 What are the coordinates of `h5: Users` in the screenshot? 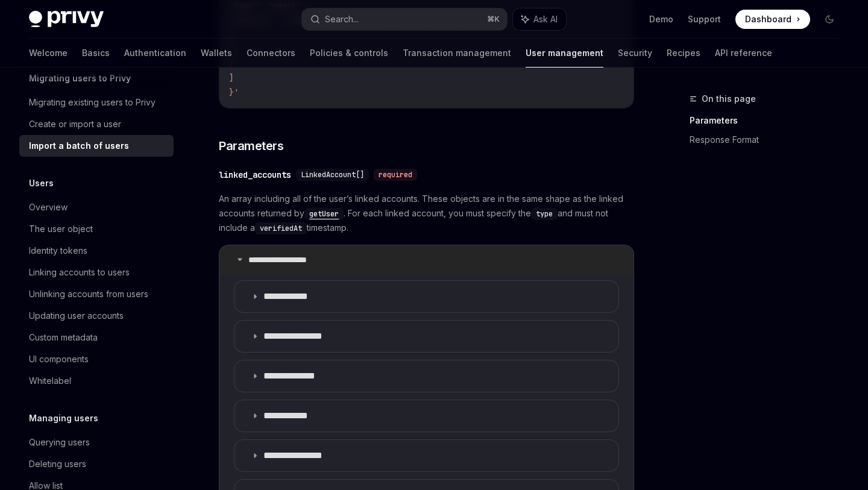 It's located at (41, 184).